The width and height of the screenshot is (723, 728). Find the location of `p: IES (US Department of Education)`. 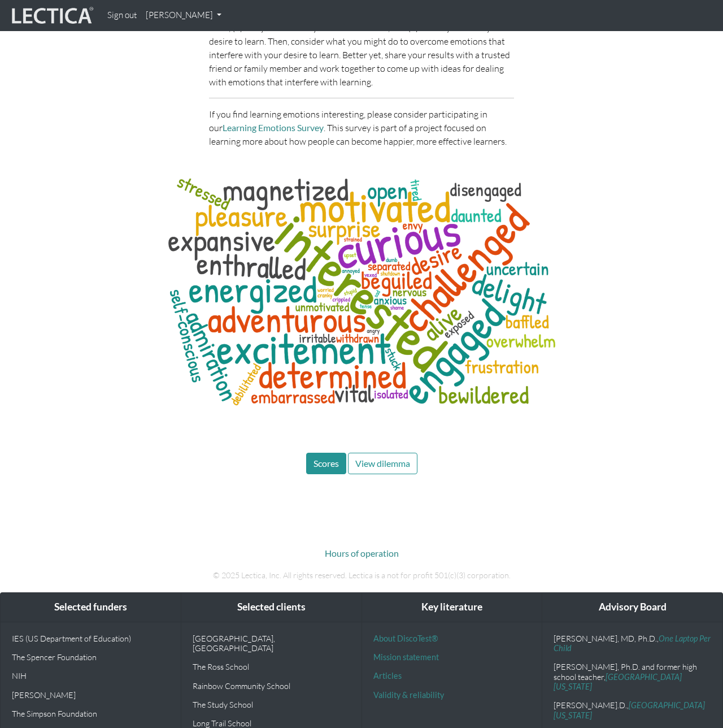

p: IES (US Department of Education) is located at coordinates (90, 638).